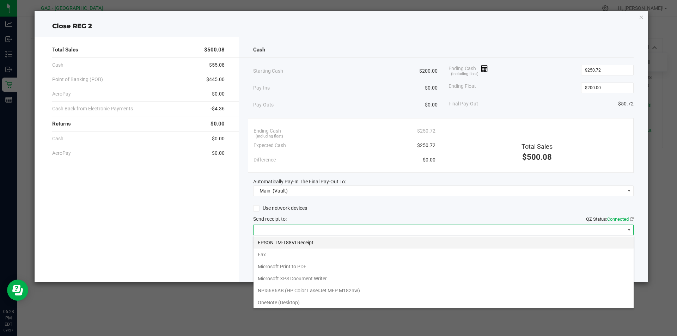 Image resolution: width=677 pixels, height=336 pixels. What do you see at coordinates (444, 243) in the screenshot?
I see `li: EPSON TM-T88VI Receipt` at bounding box center [444, 243].